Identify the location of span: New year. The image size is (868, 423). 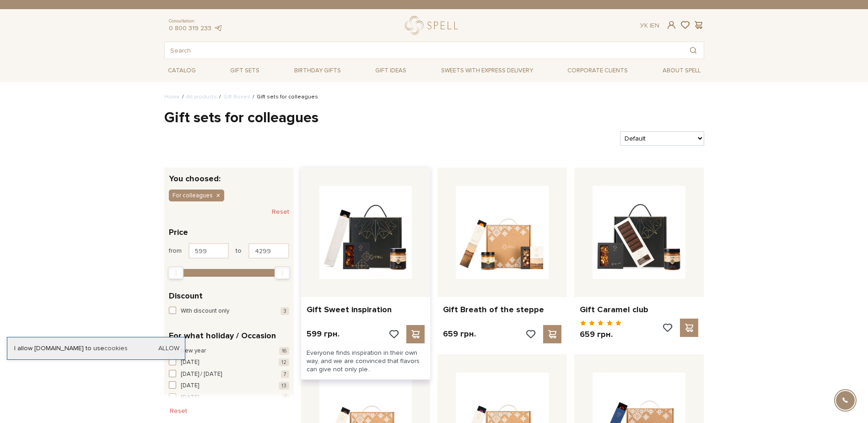
(193, 351).